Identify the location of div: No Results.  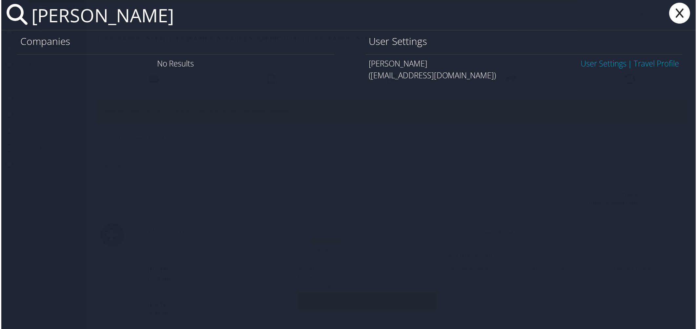
(175, 64).